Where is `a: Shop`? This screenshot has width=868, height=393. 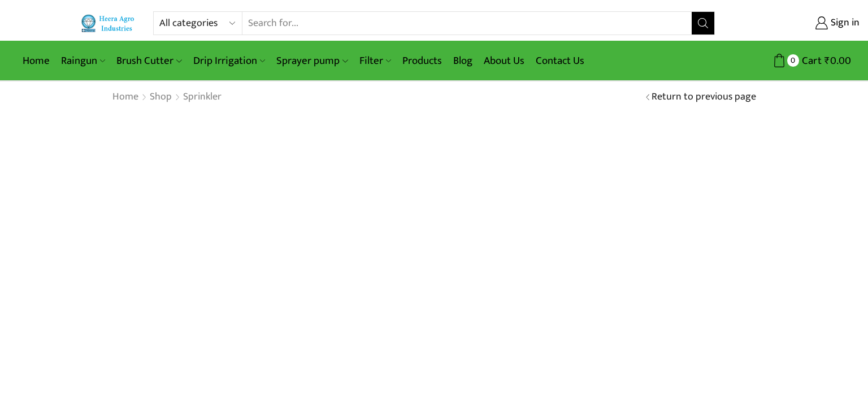 a: Shop is located at coordinates (160, 97).